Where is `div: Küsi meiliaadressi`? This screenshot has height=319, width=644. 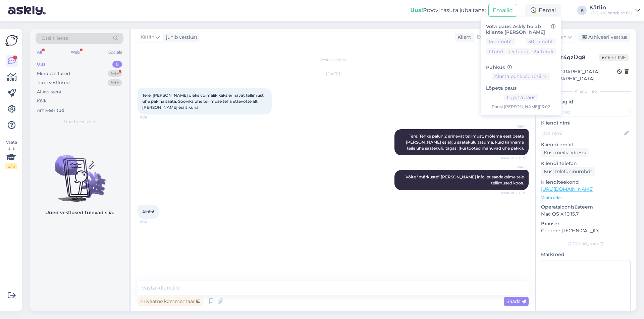 div: Küsi meiliaadressi is located at coordinates (565, 153).